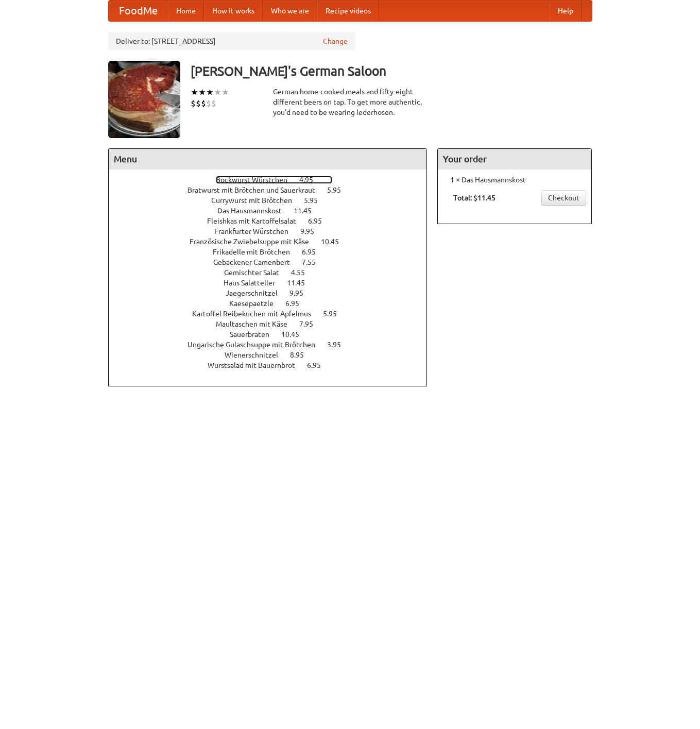 The image size is (700, 729). Describe the element at coordinates (145, 100) in the screenshot. I see `img: angular.jpg` at that location.